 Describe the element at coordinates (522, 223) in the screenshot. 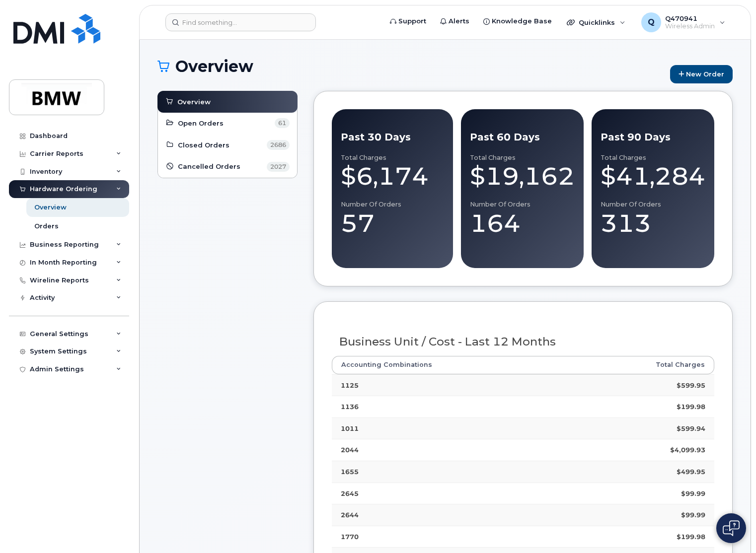

I see `div: 164` at that location.